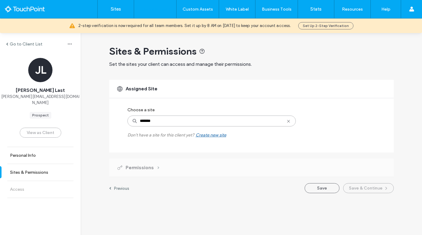 The height and width of the screenshot is (235, 422). What do you see at coordinates (237, 9) in the screenshot?
I see `label: White Label` at bounding box center [237, 9].